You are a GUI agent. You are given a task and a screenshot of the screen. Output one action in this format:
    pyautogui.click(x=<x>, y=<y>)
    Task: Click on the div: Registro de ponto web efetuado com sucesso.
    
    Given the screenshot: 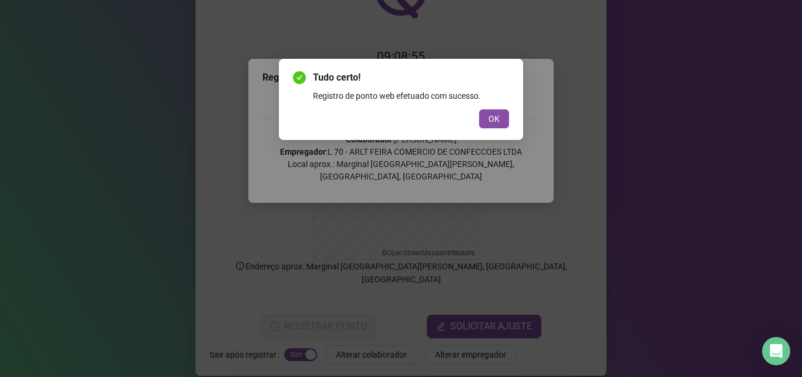 What is the action you would take?
    pyautogui.click(x=411, y=96)
    